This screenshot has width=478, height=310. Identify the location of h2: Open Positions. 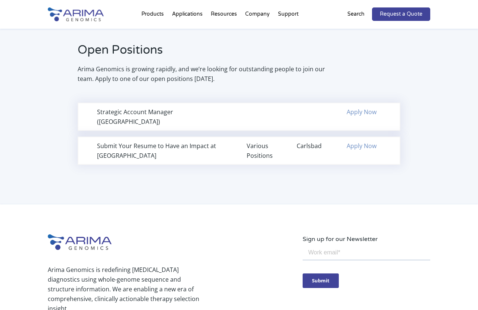
(203, 53).